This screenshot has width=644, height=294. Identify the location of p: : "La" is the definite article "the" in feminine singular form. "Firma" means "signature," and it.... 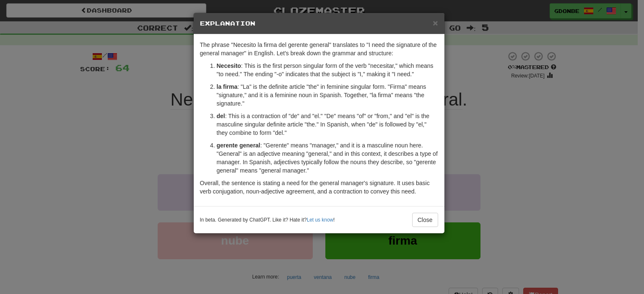
(327, 95).